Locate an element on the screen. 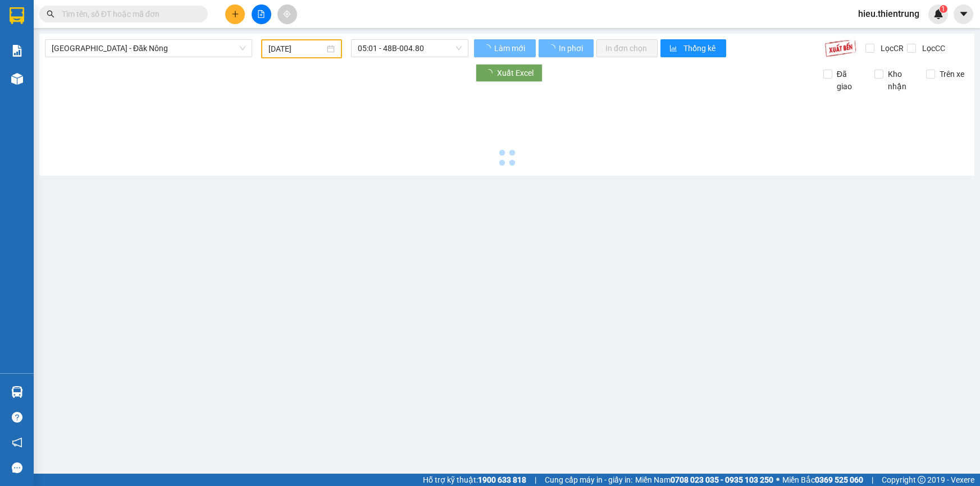  button: aim is located at coordinates (287, 14).